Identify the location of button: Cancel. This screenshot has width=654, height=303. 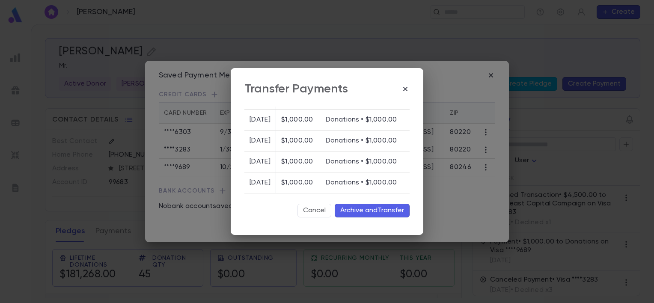
(314, 211).